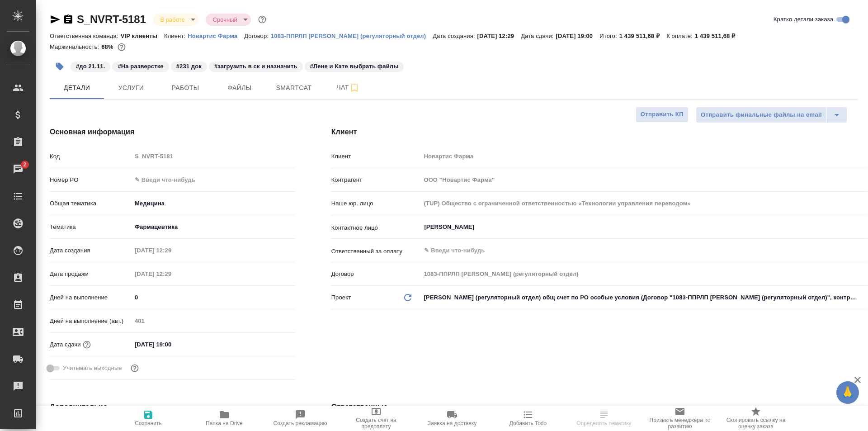  Describe the element at coordinates (90, 203) in the screenshot. I see `p: Общая тематика` at that location.